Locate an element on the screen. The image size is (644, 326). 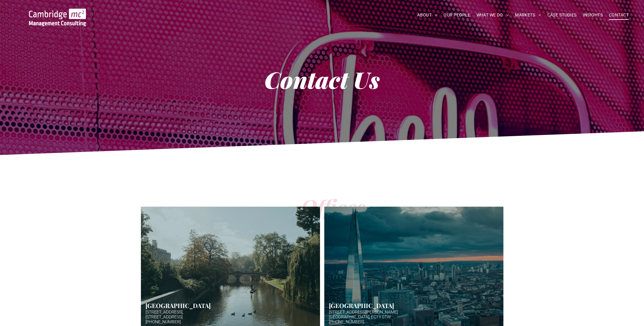
a: INSIGHTS is located at coordinates (593, 15).